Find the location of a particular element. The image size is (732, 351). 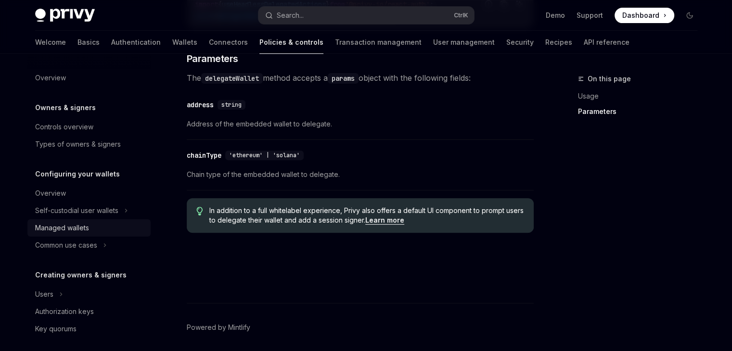

div: Authorization keys is located at coordinates (64, 312).